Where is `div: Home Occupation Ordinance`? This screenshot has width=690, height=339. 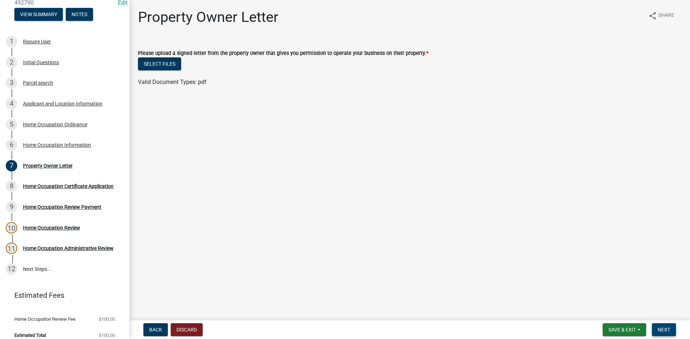
div: Home Occupation Ordinance is located at coordinates (55, 125).